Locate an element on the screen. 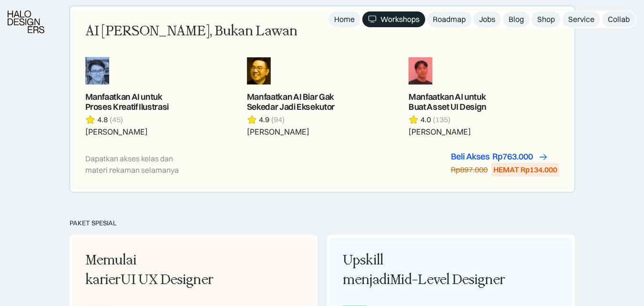 This screenshot has height=306, width=644. a: Roadmap is located at coordinates (448, 19).